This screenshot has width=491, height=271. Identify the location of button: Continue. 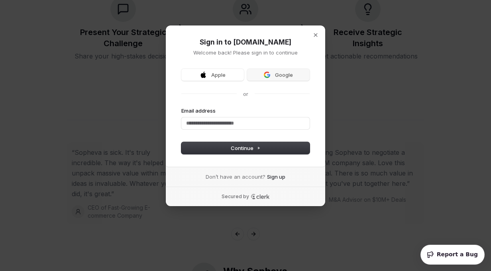
(245, 148).